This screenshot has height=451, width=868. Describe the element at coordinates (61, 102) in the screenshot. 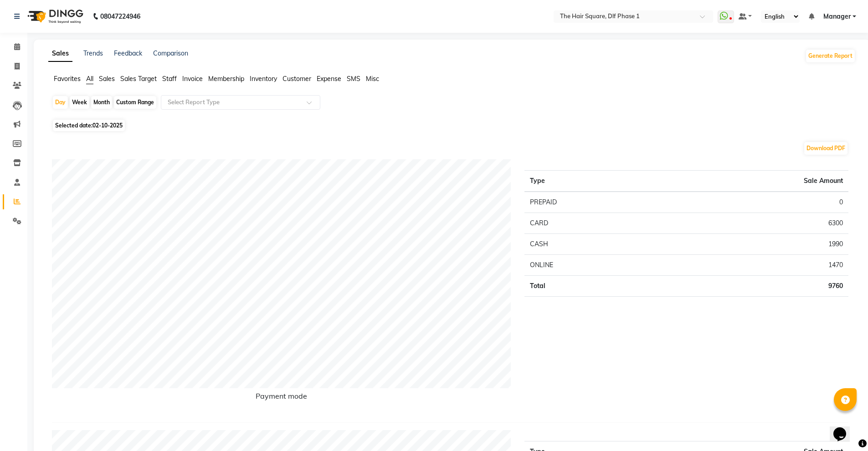

I see `div: Day` at that location.